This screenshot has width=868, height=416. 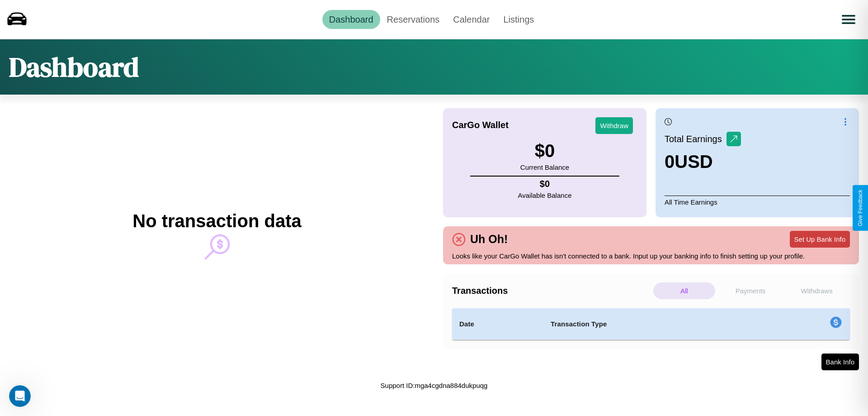 What do you see at coordinates (544, 167) in the screenshot?
I see `p: Current Balance` at bounding box center [544, 167].